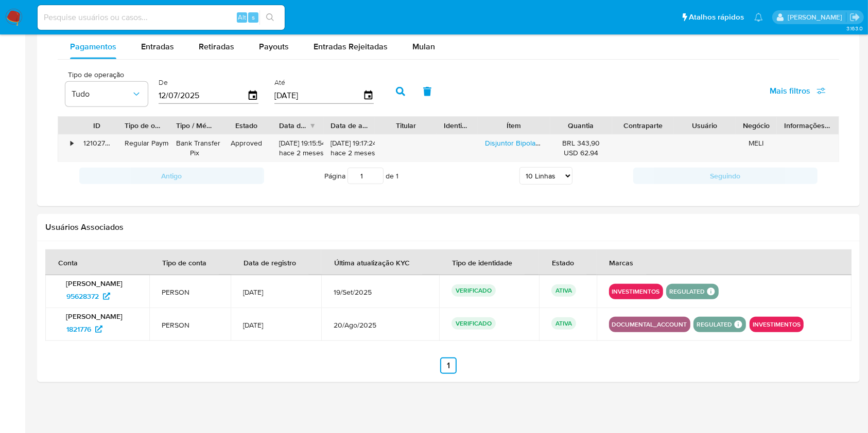  Describe the element at coordinates (855, 28) in the screenshot. I see `span: 3.163.0` at that location.